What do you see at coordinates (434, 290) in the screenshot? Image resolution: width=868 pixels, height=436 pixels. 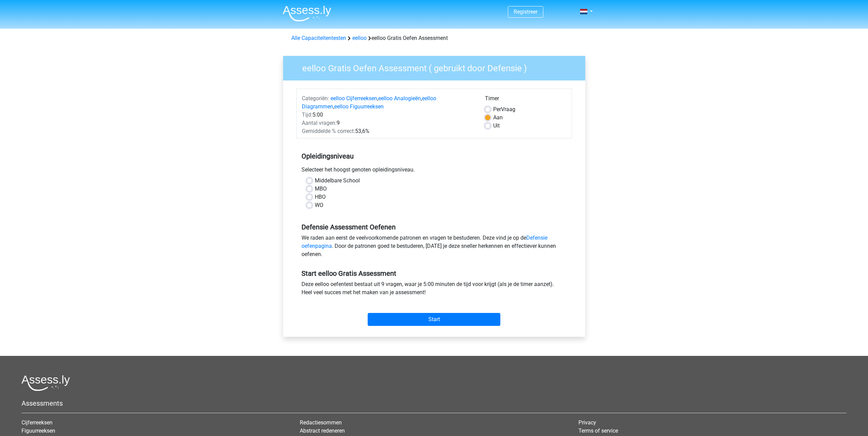 I see `div: Deze eelloo oefentest bestaat uit 9 vragen, waar je 5:00 minuten de tijd voor krijgt (als je de t...` at bounding box center [434, 290].